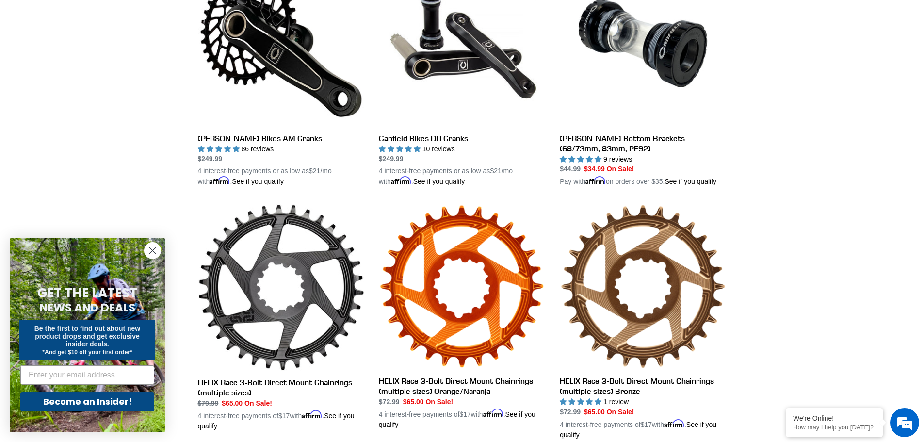 Image resolution: width=924 pixels, height=442 pixels. What do you see at coordinates (87, 375) in the screenshot?
I see `input: Enter your email address` at bounding box center [87, 375].